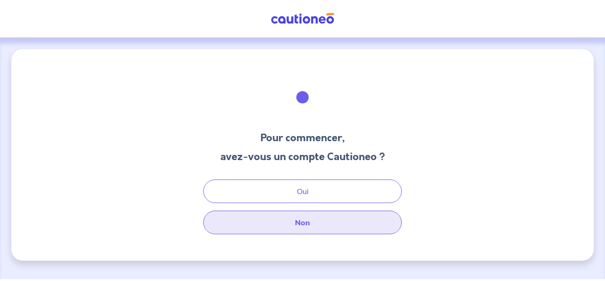 This screenshot has width=605, height=281. What do you see at coordinates (303, 191) in the screenshot?
I see `button: Oui` at bounding box center [303, 191].